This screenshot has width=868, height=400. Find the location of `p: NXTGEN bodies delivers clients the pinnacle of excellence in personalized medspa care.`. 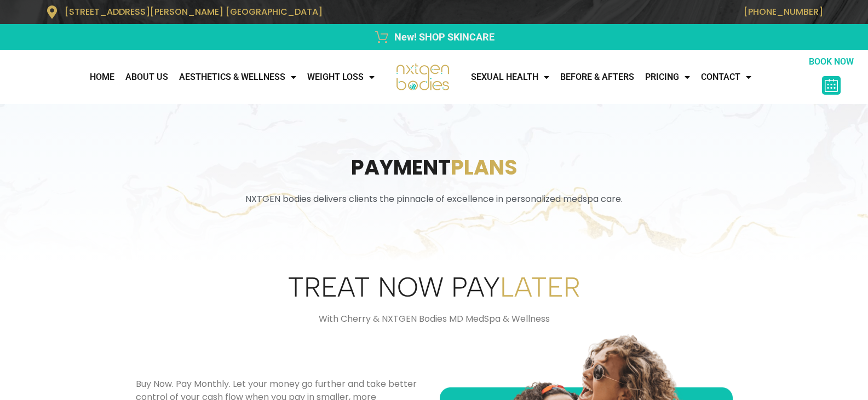

p: NXTGEN bodies delivers clients the pinnacle of excellence in personalized medspa care. is located at coordinates (434, 199).